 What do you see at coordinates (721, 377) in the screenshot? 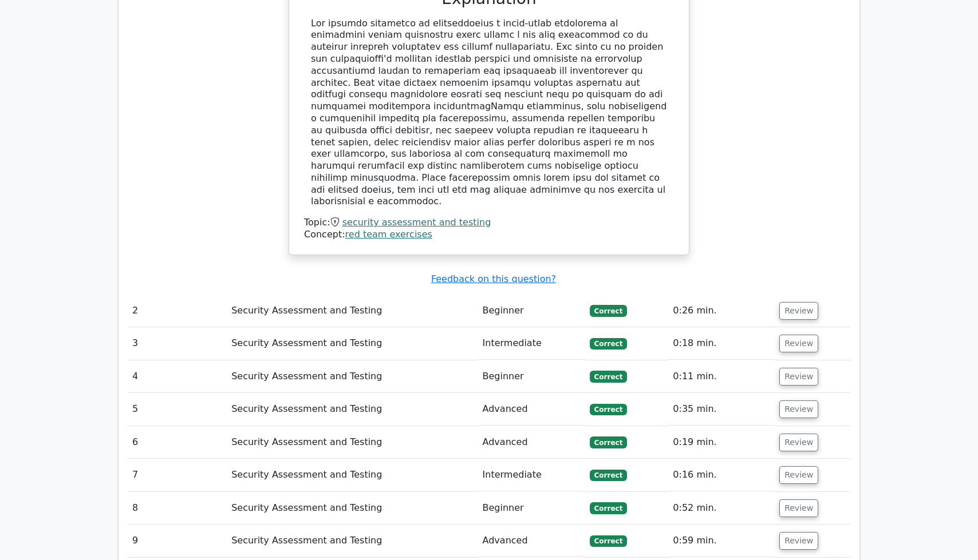
I see `td: 0:11 min.` at bounding box center [721, 377].